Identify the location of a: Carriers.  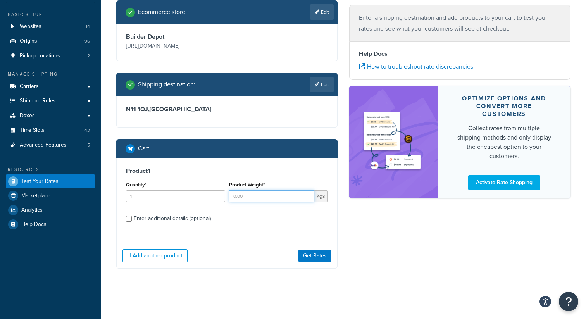
(50, 86).